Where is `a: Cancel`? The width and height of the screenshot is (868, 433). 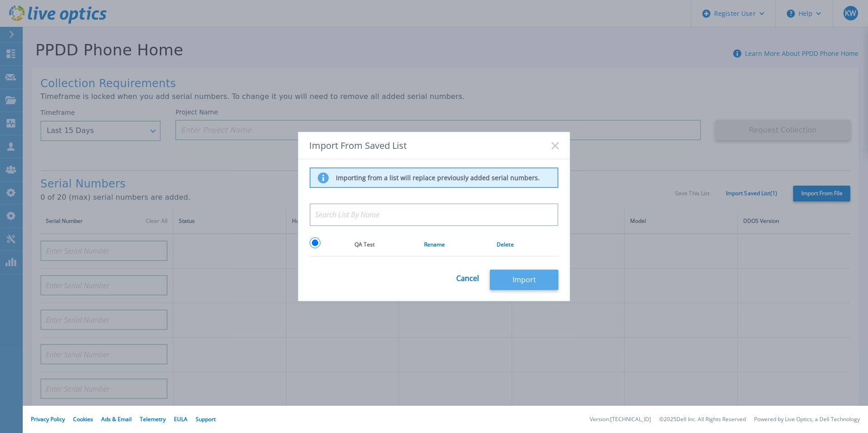
a: Cancel is located at coordinates (468, 279).